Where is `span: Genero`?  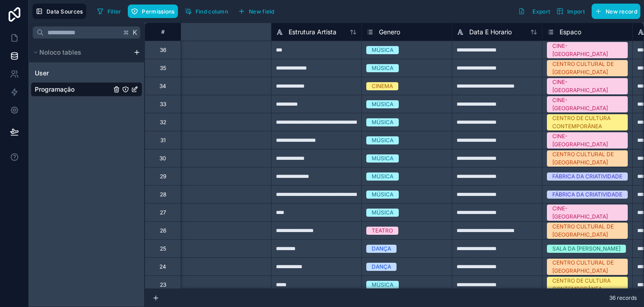
span: Genero is located at coordinates (389, 32).